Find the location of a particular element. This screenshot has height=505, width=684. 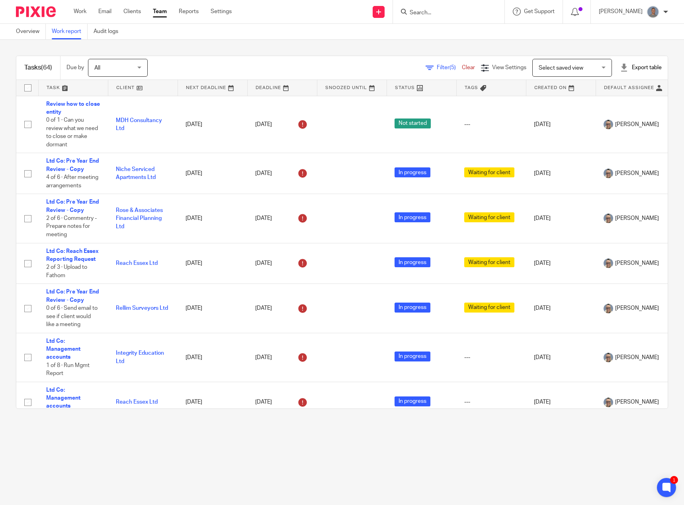

a: Integrity Education Ltd is located at coordinates (140, 357).